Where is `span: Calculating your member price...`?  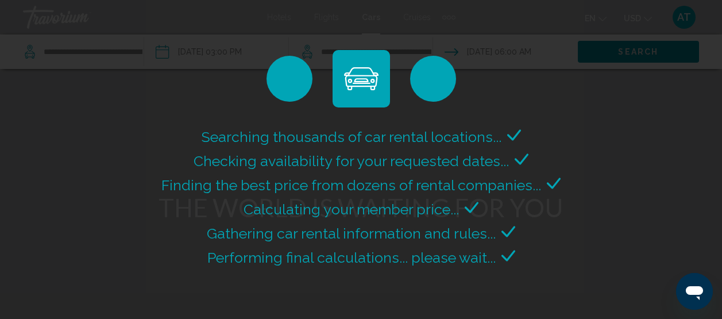
span: Calculating your member price... is located at coordinates (351, 209).